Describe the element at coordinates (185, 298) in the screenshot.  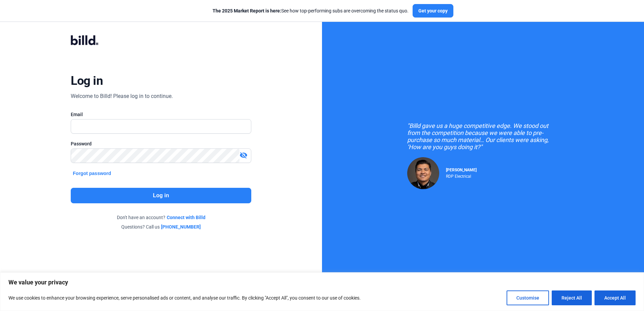
I see `p: We use cookies to enhance your browsing experience, serve personalised ads or content, and analys...` at that location.